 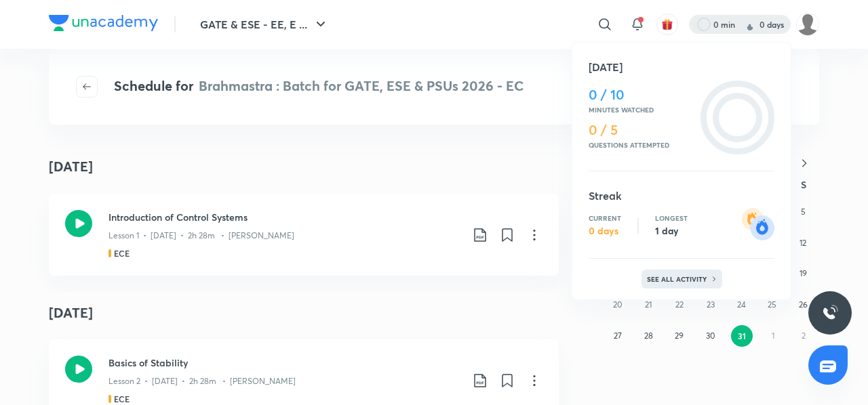 I want to click on p: See all activity, so click(x=677, y=279).